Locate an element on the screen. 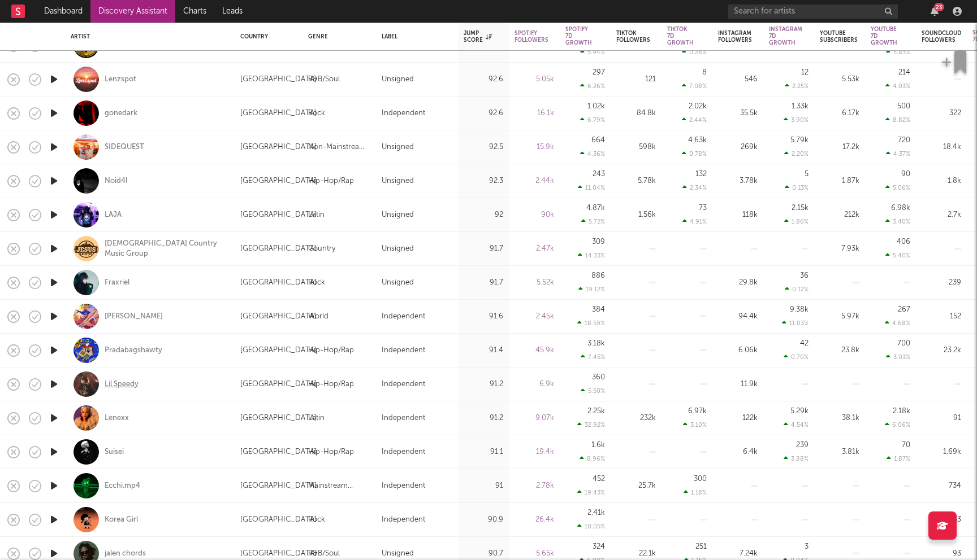 The image size is (977, 560). div: 5.79k is located at coordinates (799, 140).